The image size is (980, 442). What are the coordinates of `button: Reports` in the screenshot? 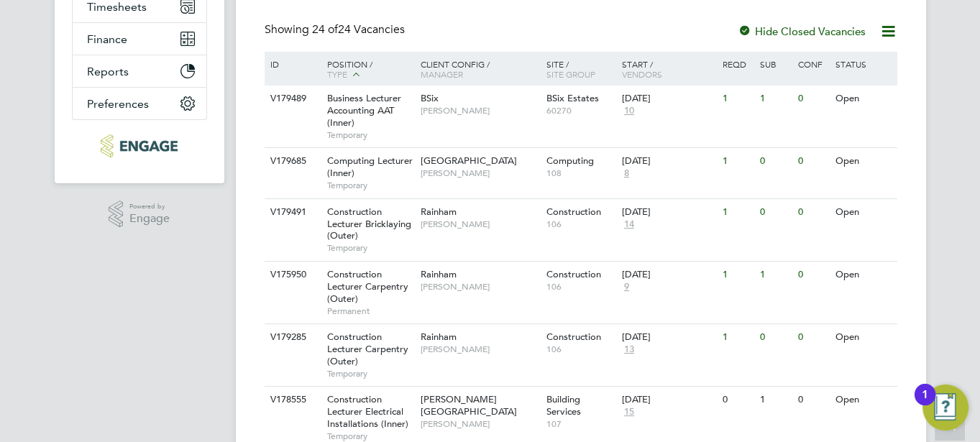 It's located at (140, 71).